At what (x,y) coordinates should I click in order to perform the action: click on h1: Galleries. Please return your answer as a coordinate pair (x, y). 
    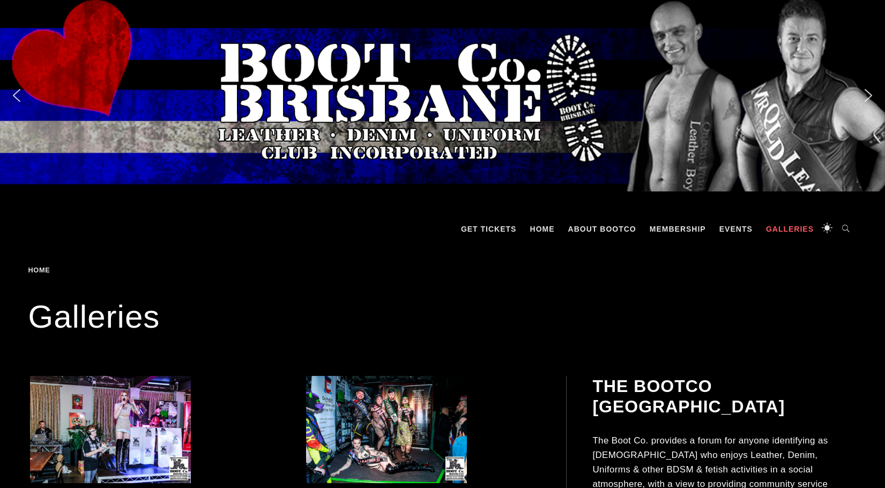
    Looking at the image, I should click on (443, 317).